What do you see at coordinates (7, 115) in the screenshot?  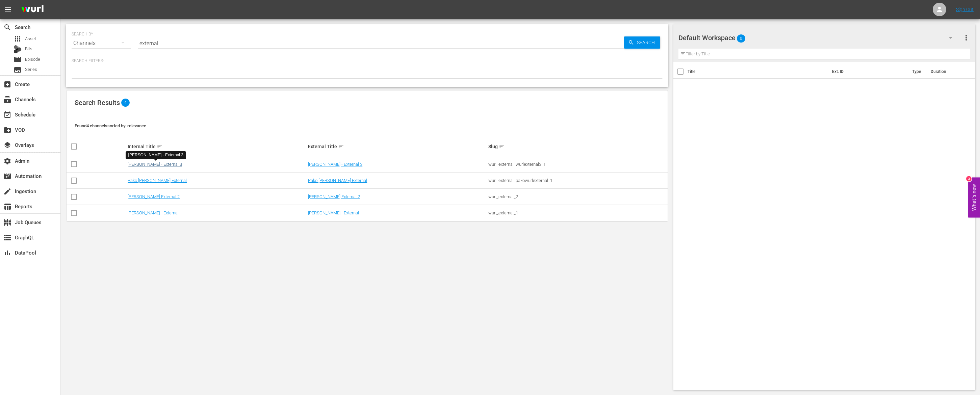 I see `span: Schedule` at bounding box center [7, 115].